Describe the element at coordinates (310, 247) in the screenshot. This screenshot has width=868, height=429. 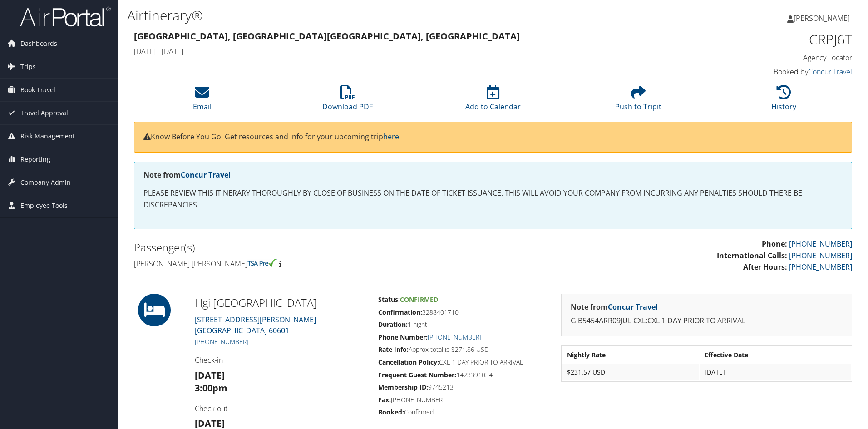
I see `h2: Passenger(s)` at that location.